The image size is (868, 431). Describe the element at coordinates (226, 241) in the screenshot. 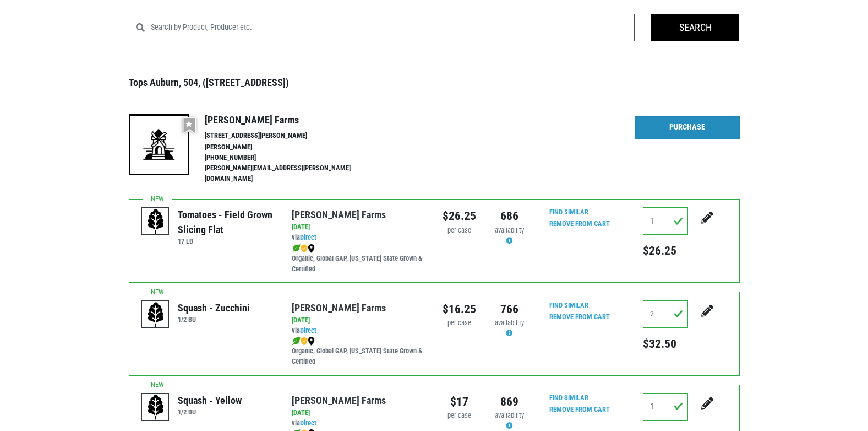

I see `h6: 17 LB` at that location.